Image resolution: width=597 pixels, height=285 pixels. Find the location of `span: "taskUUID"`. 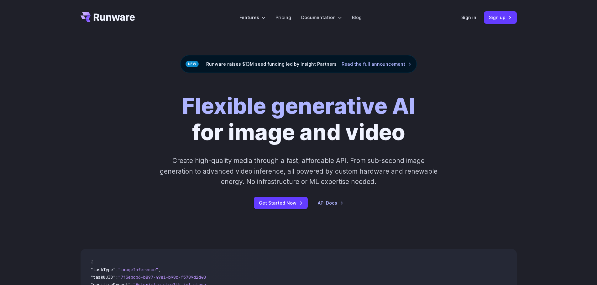

span: "taskUUID" is located at coordinates (103, 278).